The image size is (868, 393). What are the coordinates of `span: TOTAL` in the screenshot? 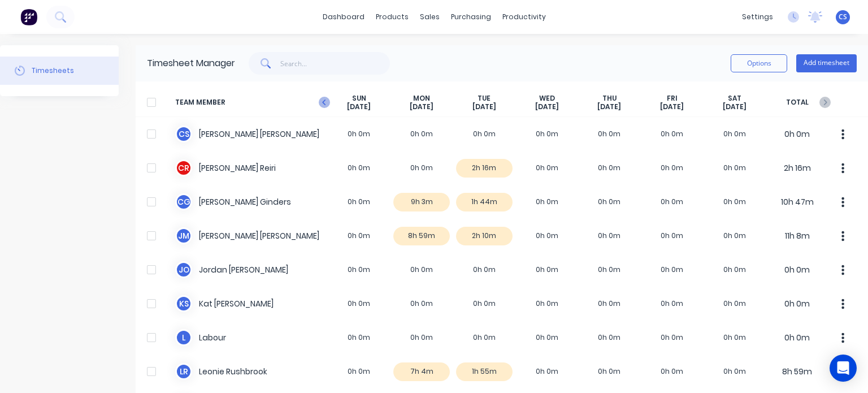 It's located at (797, 102).